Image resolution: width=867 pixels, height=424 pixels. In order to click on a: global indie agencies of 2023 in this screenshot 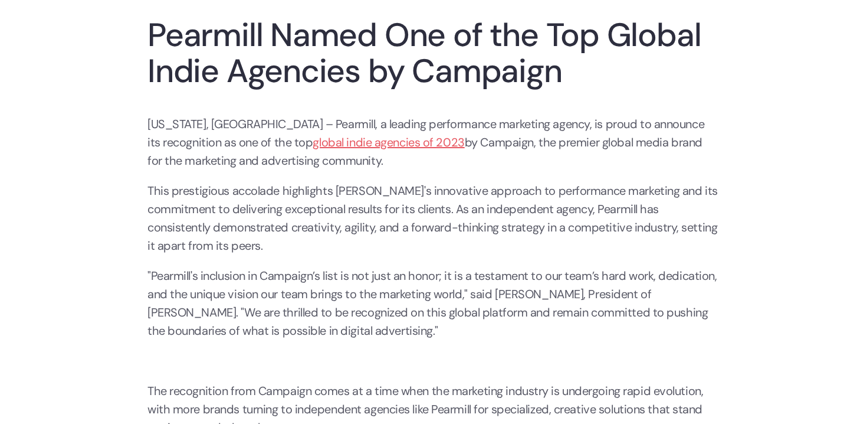, I will do `click(388, 142)`.